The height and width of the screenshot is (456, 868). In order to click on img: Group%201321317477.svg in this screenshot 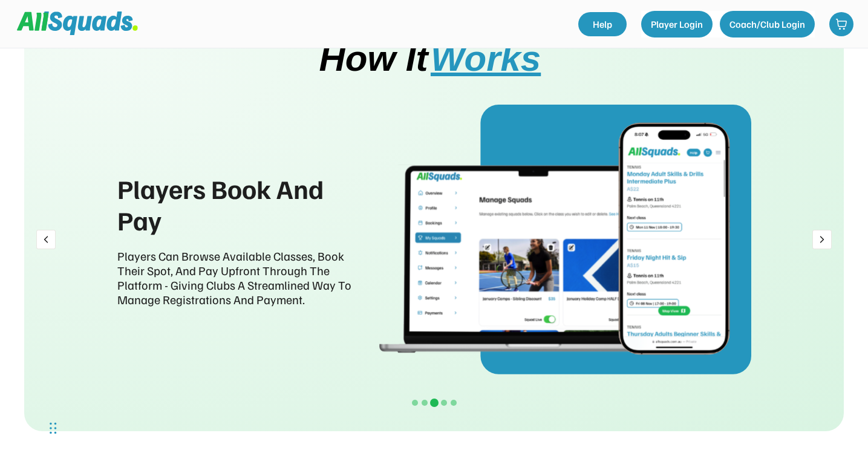, I will do `click(565, 240)`.